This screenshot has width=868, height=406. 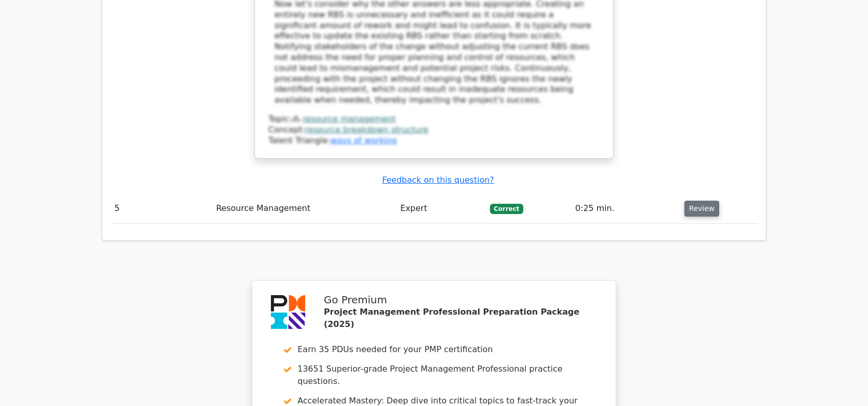 I want to click on div: Concept:, so click(x=434, y=130).